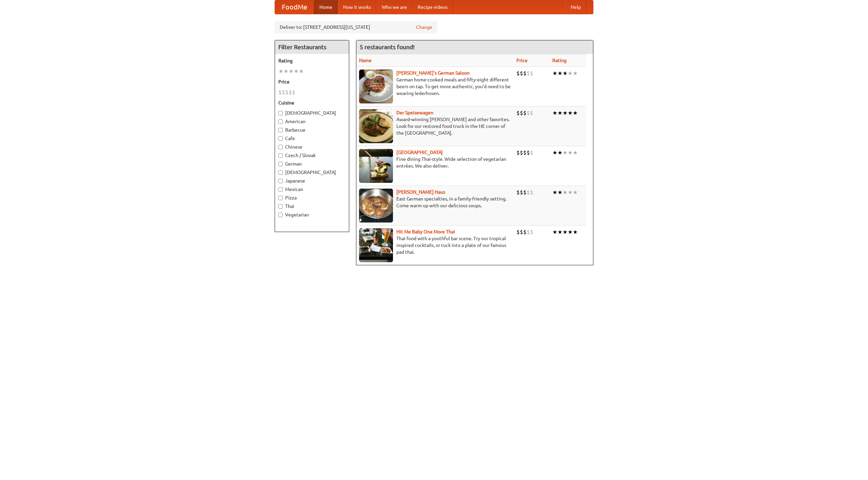 Image resolution: width=868 pixels, height=480 pixels. I want to click on a: Change, so click(424, 27).